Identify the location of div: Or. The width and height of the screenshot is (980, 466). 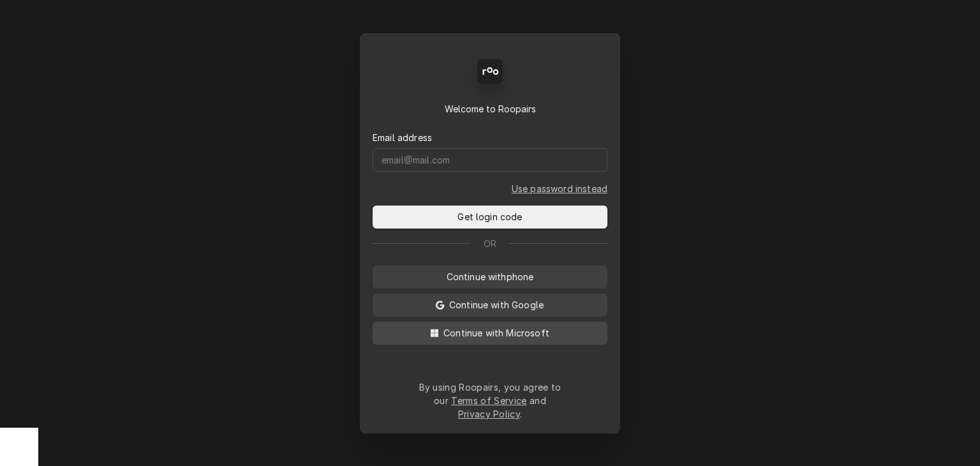
(490, 243).